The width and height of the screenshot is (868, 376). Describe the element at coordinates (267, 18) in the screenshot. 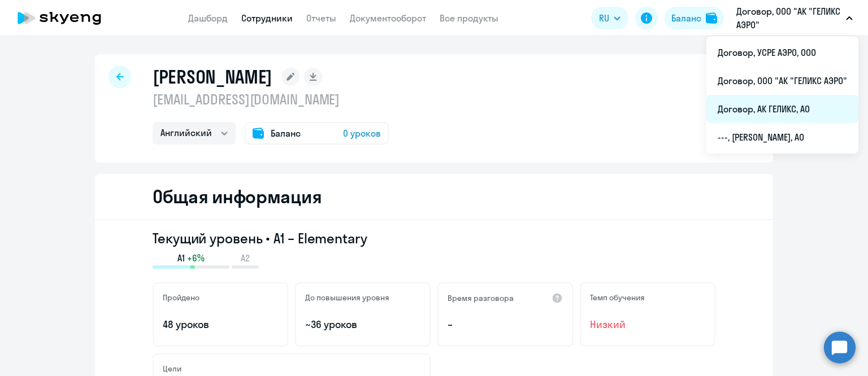

I see `a: Сотрудники` at that location.